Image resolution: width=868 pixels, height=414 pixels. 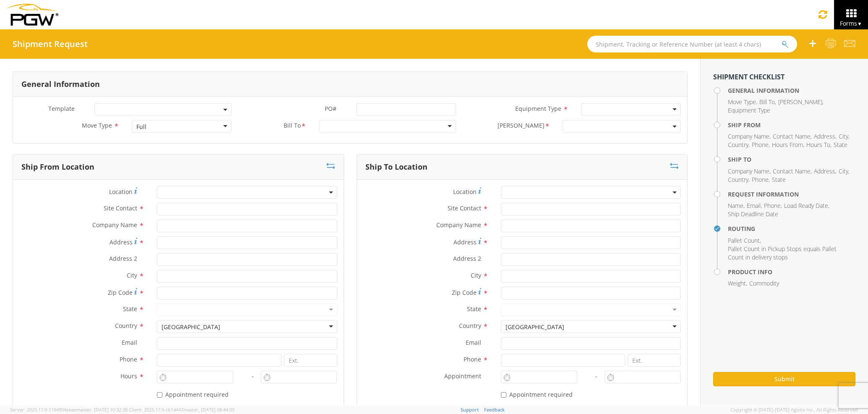 What do you see at coordinates (61, 84) in the screenshot?
I see `h3: General Information` at bounding box center [61, 84].